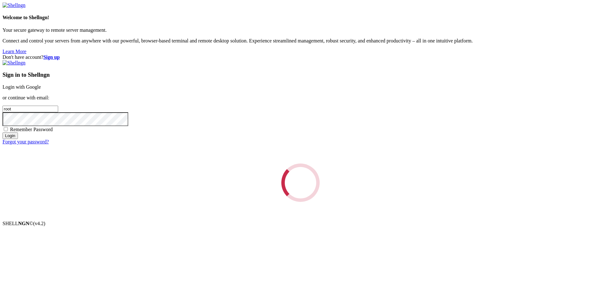 The width and height of the screenshot is (601, 300). I want to click on p: Connect and control your servers from anywhere with our powerful, browser-based terminal and remo..., so click(301, 41).